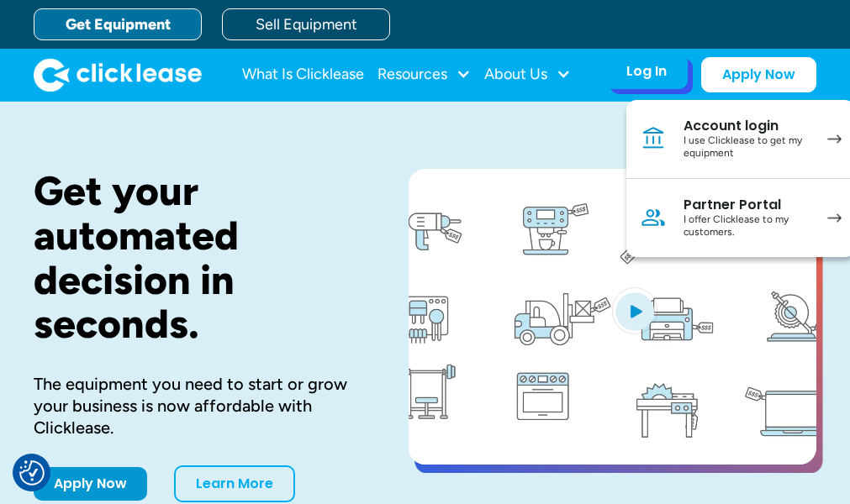  I want to click on div: Account login, so click(747, 126).